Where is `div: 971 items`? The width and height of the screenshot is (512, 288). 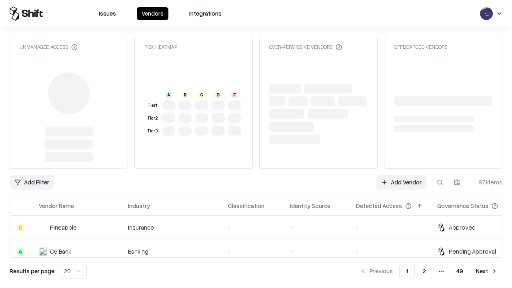 div: 971 items is located at coordinates (487, 182).